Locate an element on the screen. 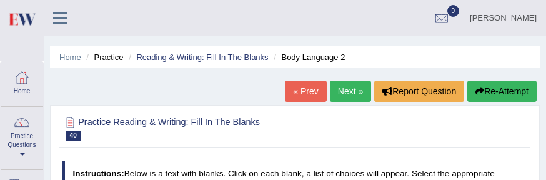  a: Reading & Writing: Fill In The Blanks is located at coordinates (202, 57).